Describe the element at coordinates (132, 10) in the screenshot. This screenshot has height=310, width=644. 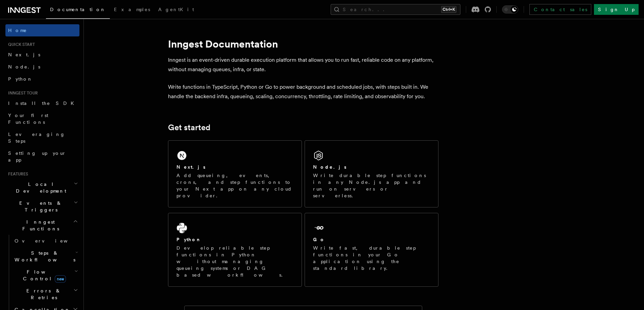
I see `a: Examples` at that location.